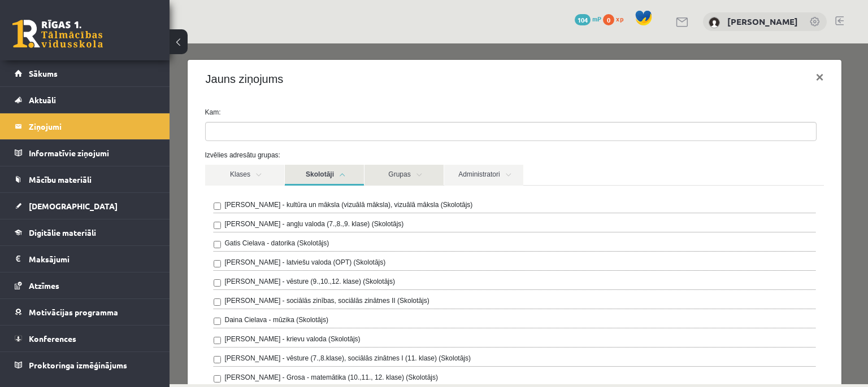  I want to click on legend: Ziņojumi, so click(92, 126).